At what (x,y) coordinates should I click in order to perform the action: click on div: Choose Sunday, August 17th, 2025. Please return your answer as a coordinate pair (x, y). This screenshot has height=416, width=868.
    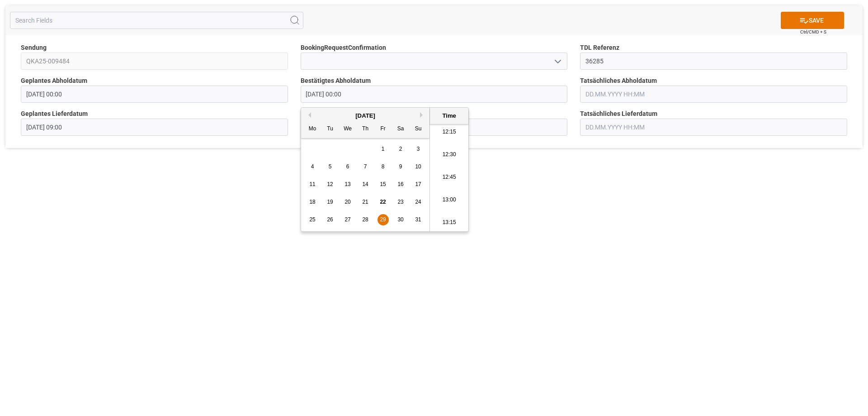
    Looking at the image, I should click on (418, 184).